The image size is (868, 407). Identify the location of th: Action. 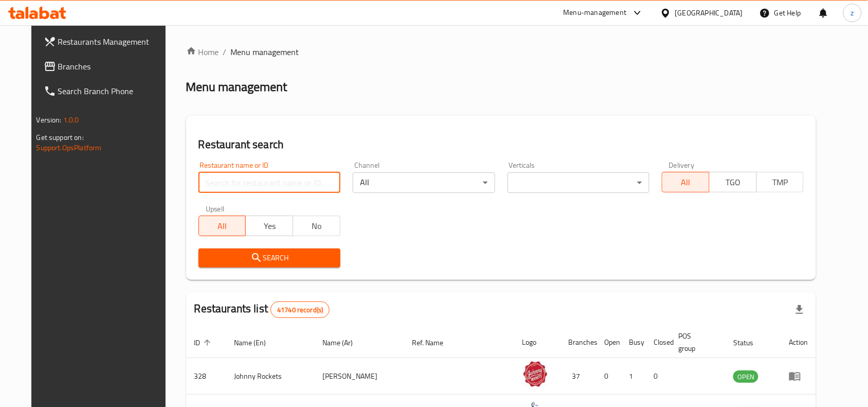
(798, 342).